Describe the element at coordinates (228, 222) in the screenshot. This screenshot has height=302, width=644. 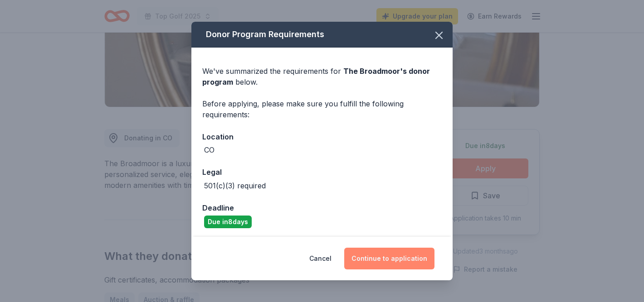
I see `div: Due in 8 days` at that location.